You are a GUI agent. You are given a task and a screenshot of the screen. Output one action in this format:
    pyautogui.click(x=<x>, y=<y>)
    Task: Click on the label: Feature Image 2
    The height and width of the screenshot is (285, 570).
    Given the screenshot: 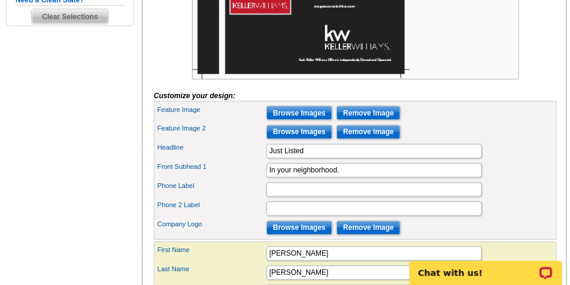 What is the action you would take?
    pyautogui.click(x=211, y=129)
    